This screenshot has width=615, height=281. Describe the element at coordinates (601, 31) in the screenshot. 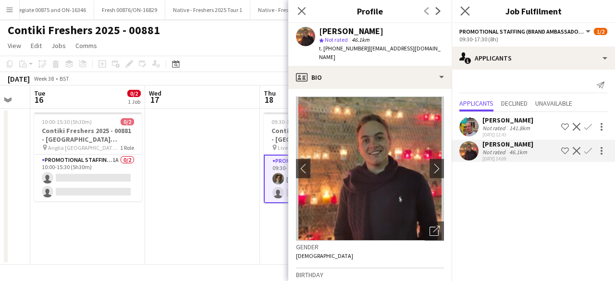

I see `span: 1/2` at that location.